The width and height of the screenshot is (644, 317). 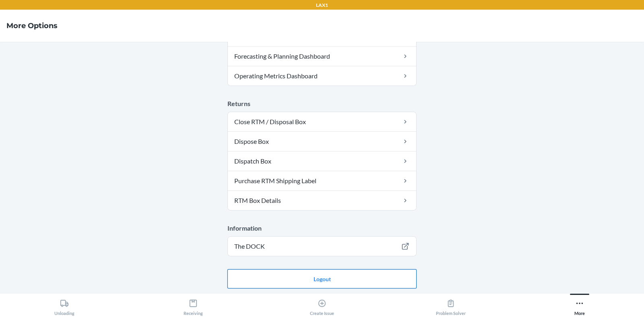 What do you see at coordinates (322, 141) in the screenshot?
I see `a: Dispose Box` at bounding box center [322, 141].